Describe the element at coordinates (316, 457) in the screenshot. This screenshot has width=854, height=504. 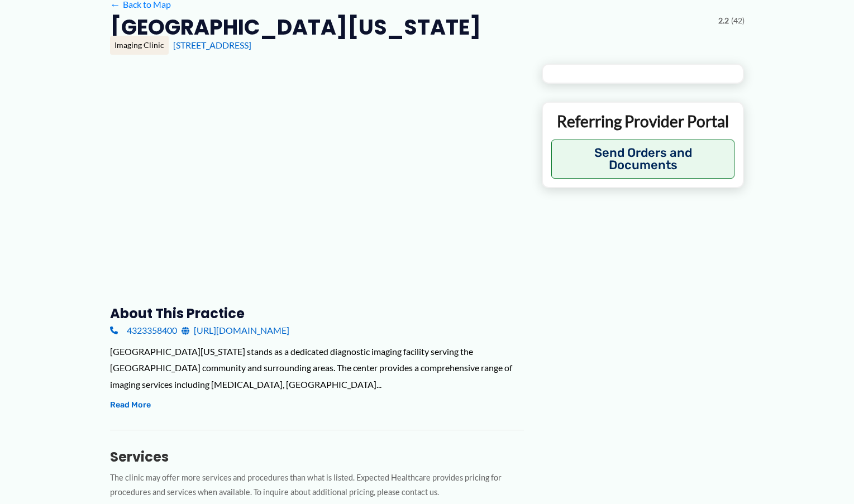
I see `h3: Services` at that location.